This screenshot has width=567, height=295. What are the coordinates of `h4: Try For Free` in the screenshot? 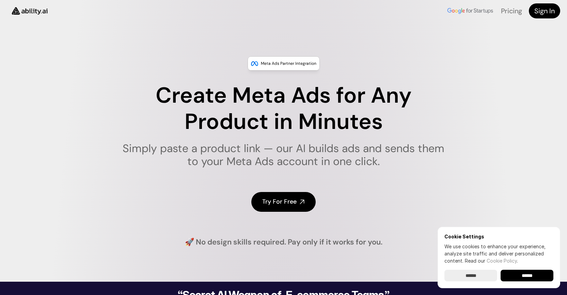 It's located at (279, 201).